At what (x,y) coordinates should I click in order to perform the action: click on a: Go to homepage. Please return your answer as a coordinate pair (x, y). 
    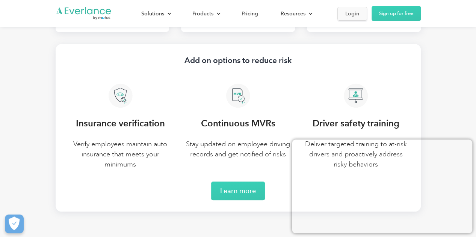
    Looking at the image, I should click on (84, 14).